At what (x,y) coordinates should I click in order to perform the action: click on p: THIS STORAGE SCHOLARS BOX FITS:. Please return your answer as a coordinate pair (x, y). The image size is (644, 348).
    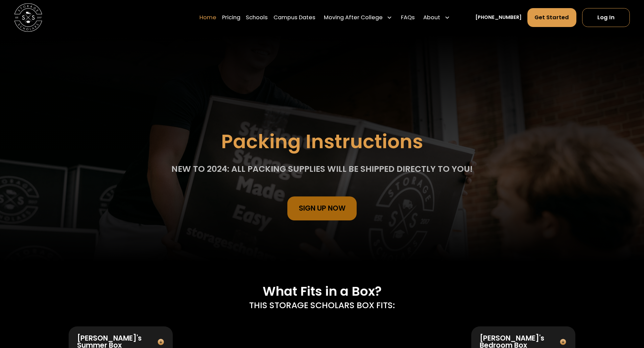
    Looking at the image, I should click on (322, 305).